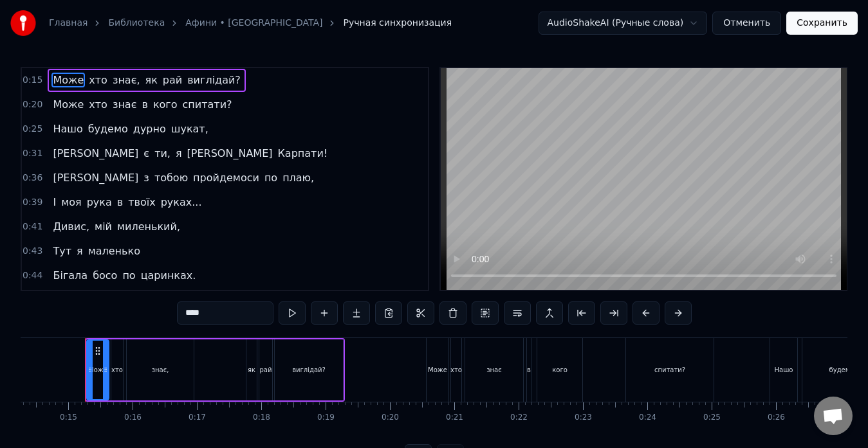 This screenshot has width=868, height=448. What do you see at coordinates (32, 276) in the screenshot?
I see `span: 0:44` at bounding box center [32, 276].